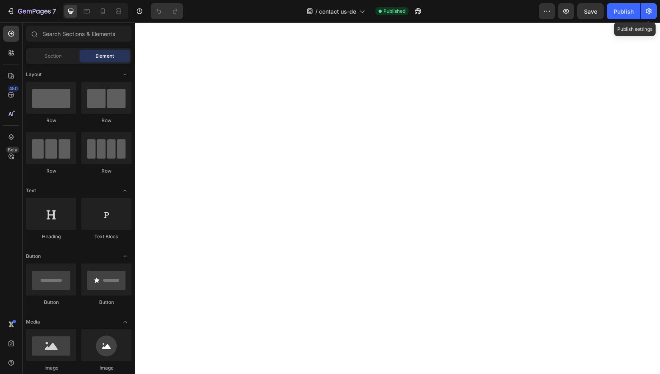  I want to click on div: Text Block, so click(106, 236).